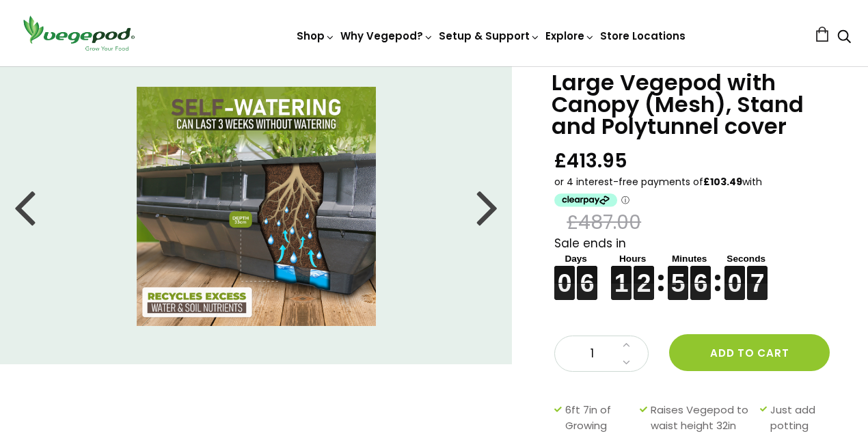 The width and height of the screenshot is (868, 436). What do you see at coordinates (621, 274) in the screenshot?
I see `figure: 1` at bounding box center [621, 274].